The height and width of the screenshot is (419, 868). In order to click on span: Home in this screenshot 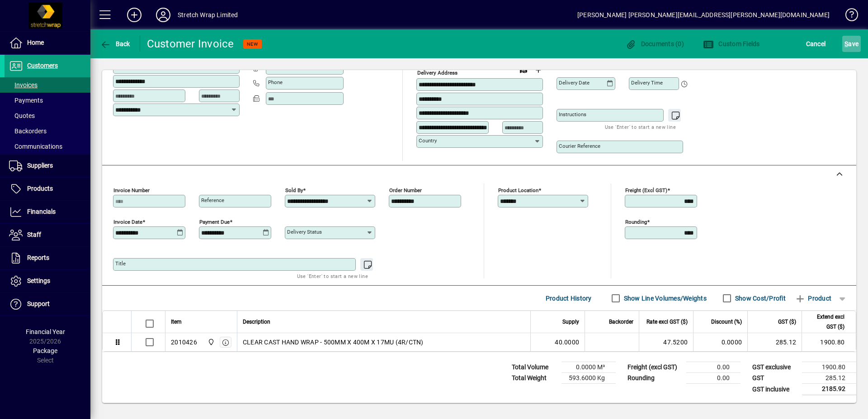, I will do `click(35, 42)`.